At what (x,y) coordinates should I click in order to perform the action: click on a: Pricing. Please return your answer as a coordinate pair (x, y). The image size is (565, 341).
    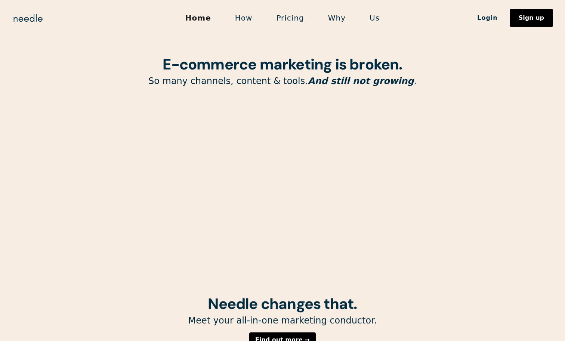
    Looking at the image, I should click on (290, 18).